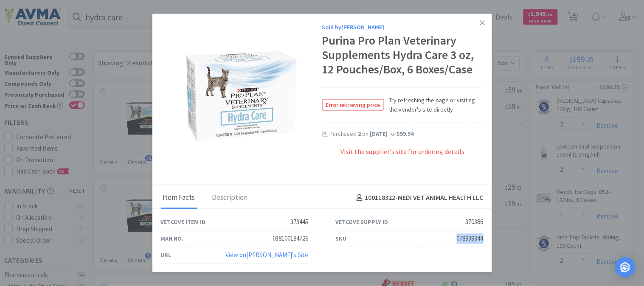 This screenshot has width=644, height=286. Describe the element at coordinates (291, 238) in the screenshot. I see `div: 038100184726` at that location.